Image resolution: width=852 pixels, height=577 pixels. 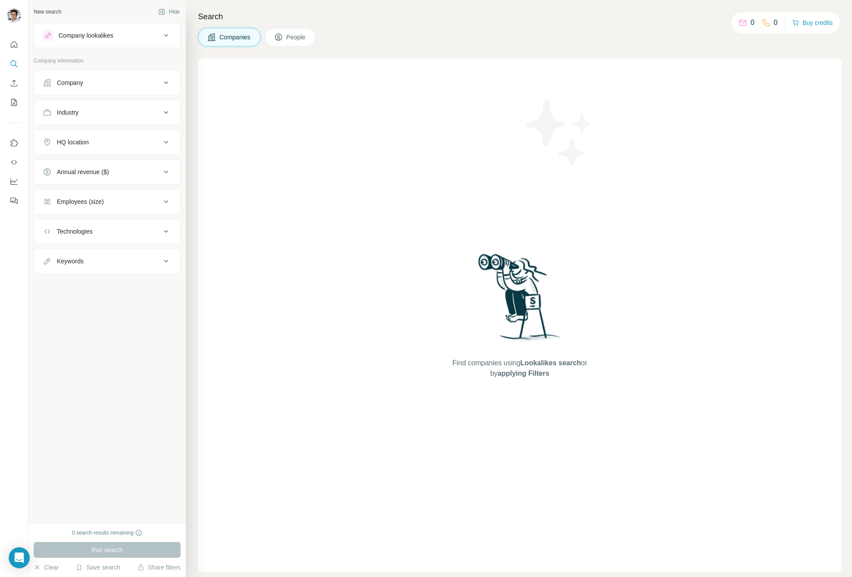 I want to click on div: HQ location, so click(x=73, y=142).